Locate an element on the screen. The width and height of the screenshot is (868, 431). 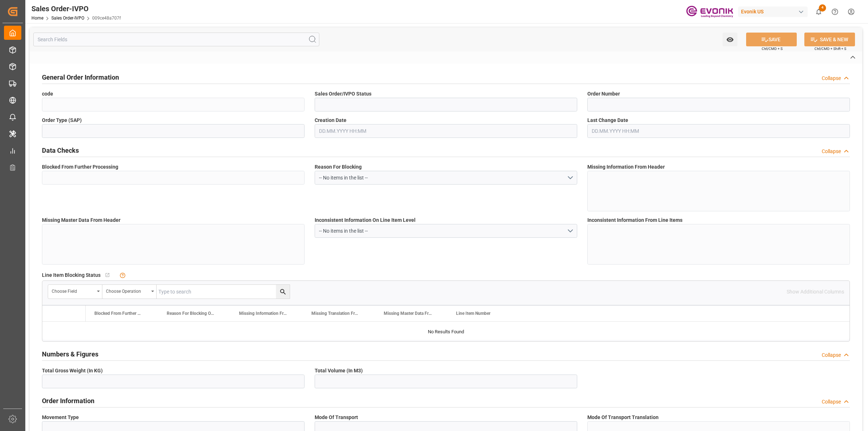
span: Ctrl/CMD + S is located at coordinates (772, 48).